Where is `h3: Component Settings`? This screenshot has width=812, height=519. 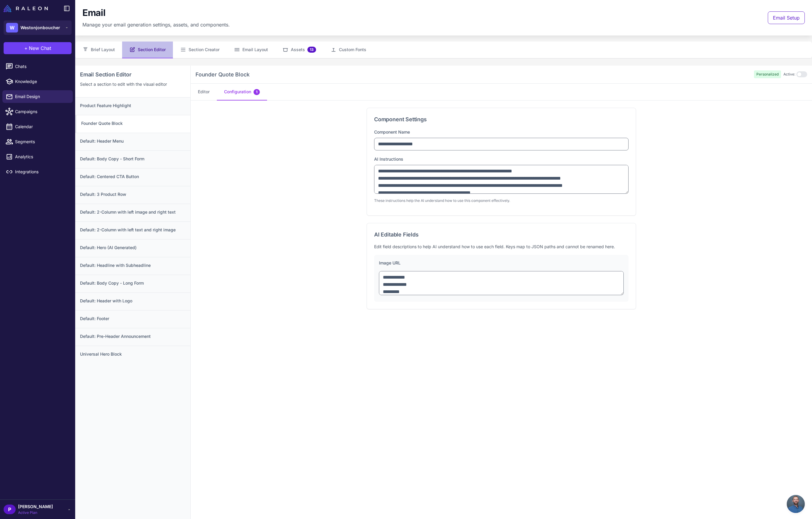
h3: Component Settings is located at coordinates (501, 119).